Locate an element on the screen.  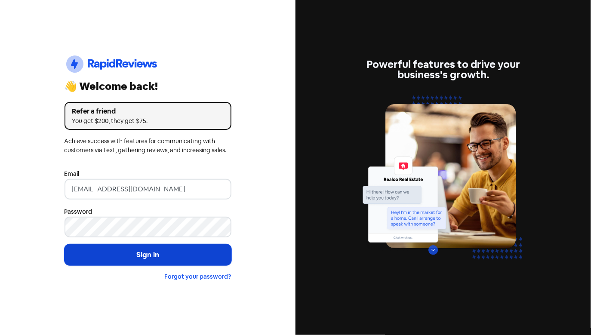
div: You get $200, they get $75. is located at coordinates (148, 121).